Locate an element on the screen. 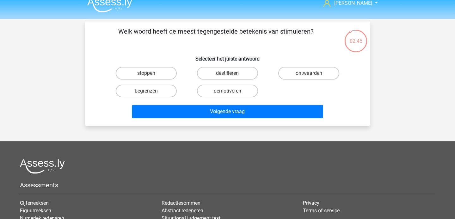 This screenshot has height=219, width=455. p: Welk woord heeft de meest tegengestelde betekenis van stimuleren? is located at coordinates (216, 36).